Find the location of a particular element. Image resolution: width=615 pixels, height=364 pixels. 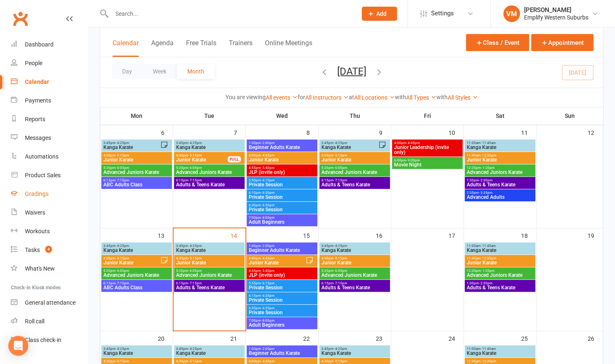

div: 17 is located at coordinates (456, 235).